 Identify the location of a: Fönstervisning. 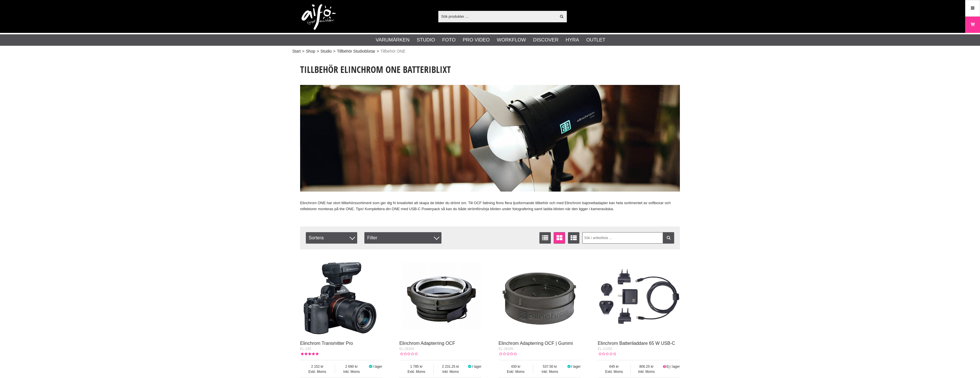
(560, 238).